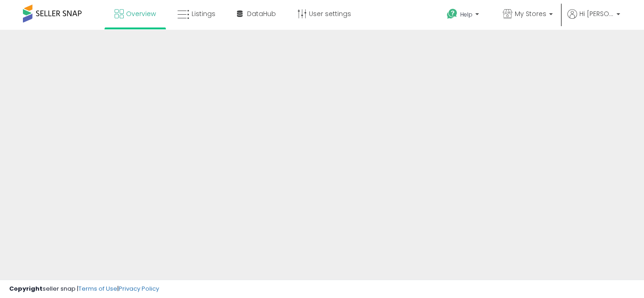 The image size is (644, 298). What do you see at coordinates (452, 14) in the screenshot?
I see `i: Get Help` at bounding box center [452, 14].